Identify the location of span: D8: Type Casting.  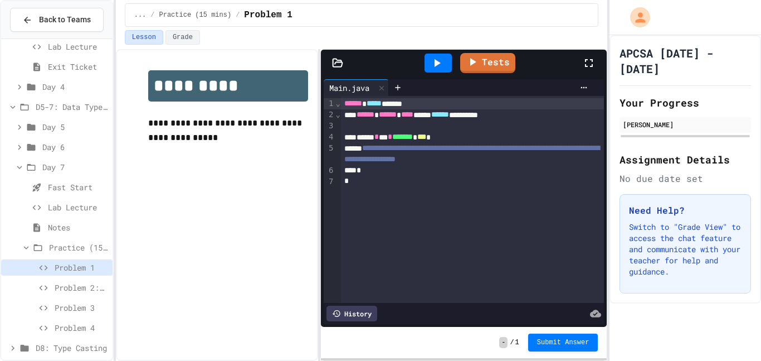
(72, 347).